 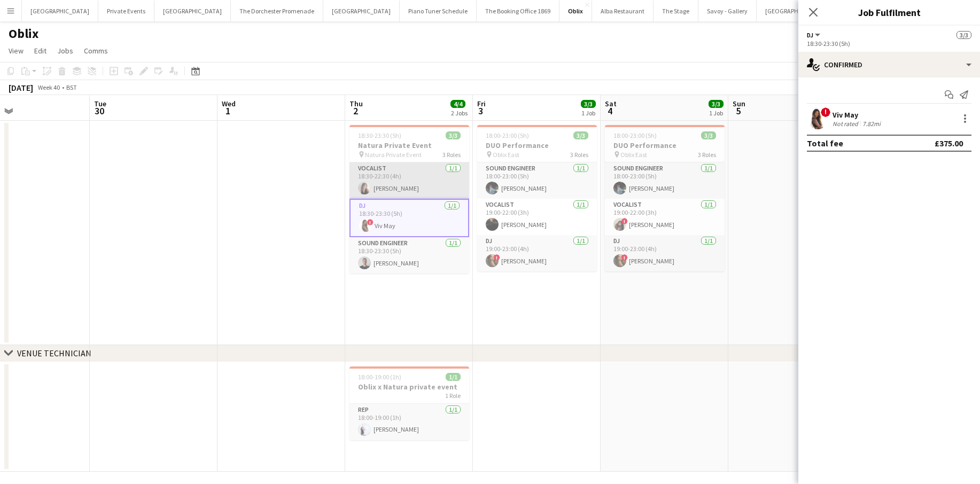 I want to click on button: Oblix, so click(x=575, y=11).